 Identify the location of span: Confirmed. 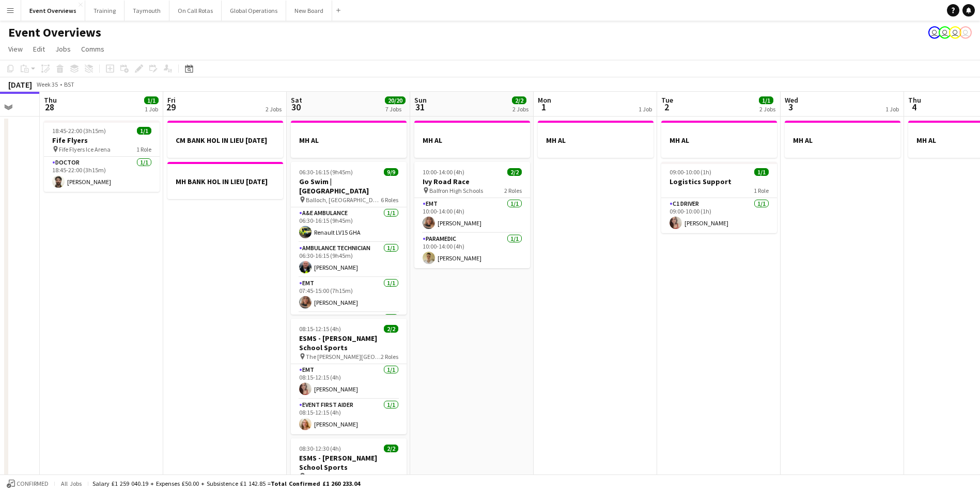
(33, 484).